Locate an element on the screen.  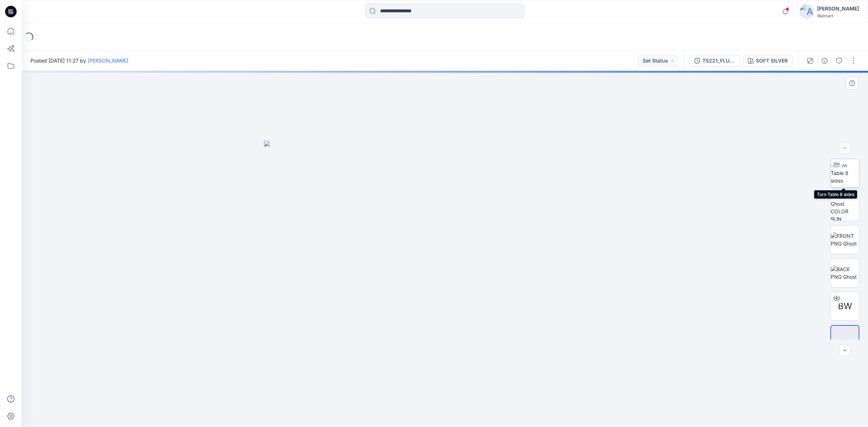
button: SOFT SILVER is located at coordinates (768, 61).